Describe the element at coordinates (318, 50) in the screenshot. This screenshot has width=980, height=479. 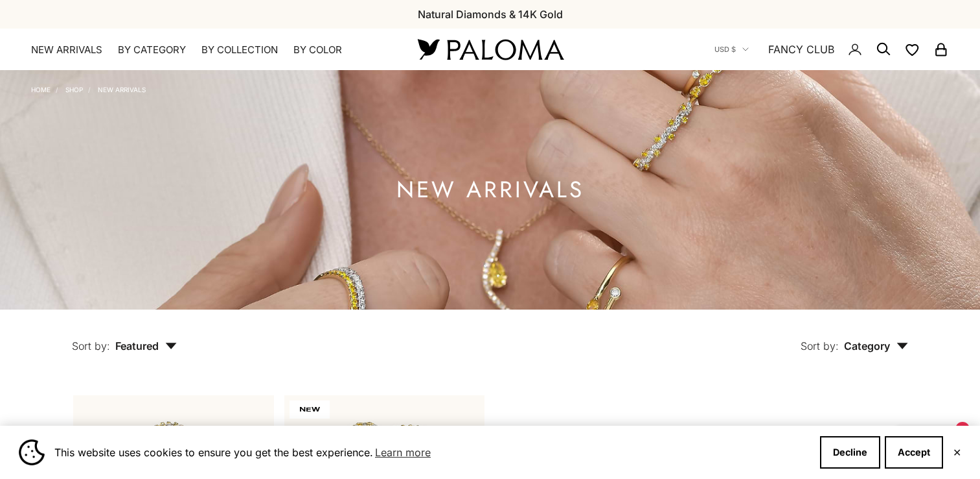
I see `summary: By Color` at that location.